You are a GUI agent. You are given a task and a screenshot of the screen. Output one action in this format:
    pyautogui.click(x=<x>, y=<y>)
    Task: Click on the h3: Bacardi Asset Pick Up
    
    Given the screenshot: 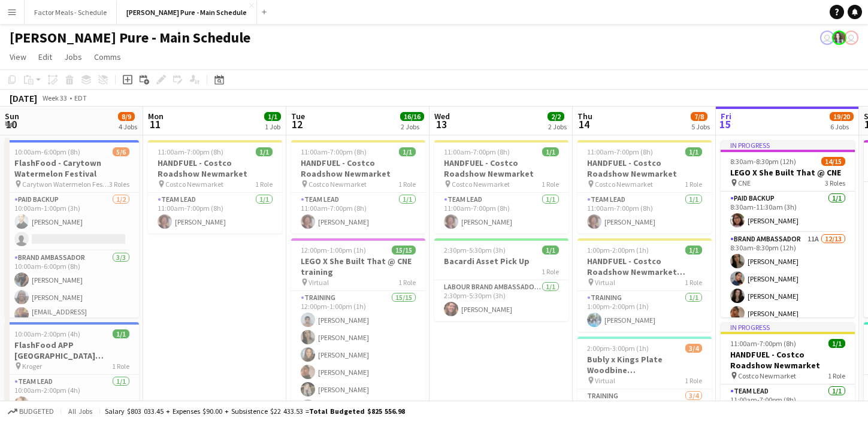 What is the action you would take?
    pyautogui.click(x=502, y=261)
    